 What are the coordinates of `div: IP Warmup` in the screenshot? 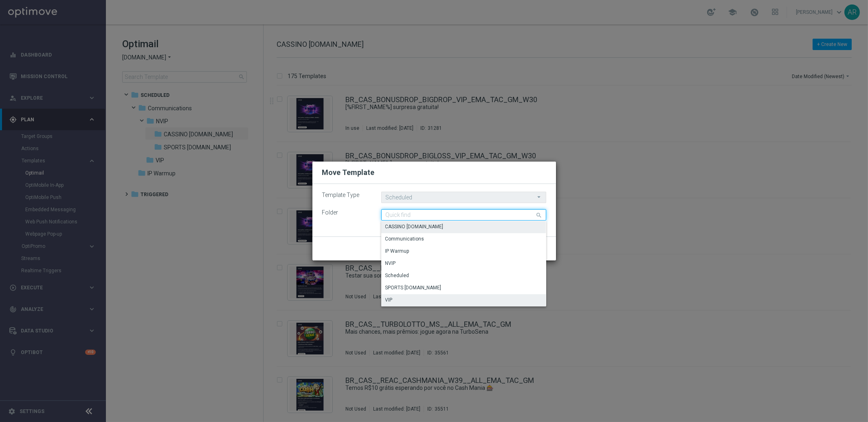 It's located at (397, 251).